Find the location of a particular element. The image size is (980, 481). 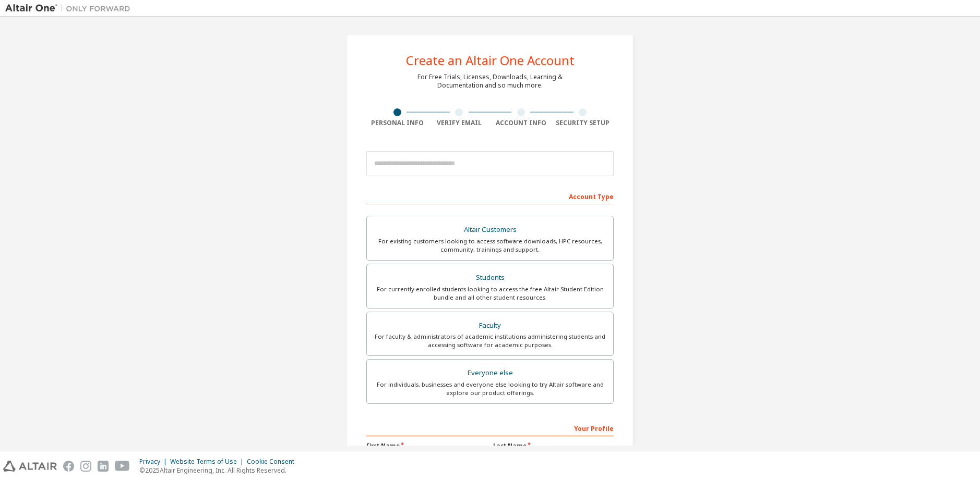

div: Privacy is located at coordinates (154, 462).